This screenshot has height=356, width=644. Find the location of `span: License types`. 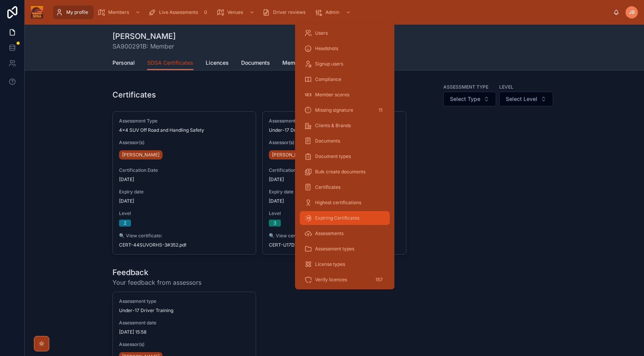

span: License types is located at coordinates (330, 264).